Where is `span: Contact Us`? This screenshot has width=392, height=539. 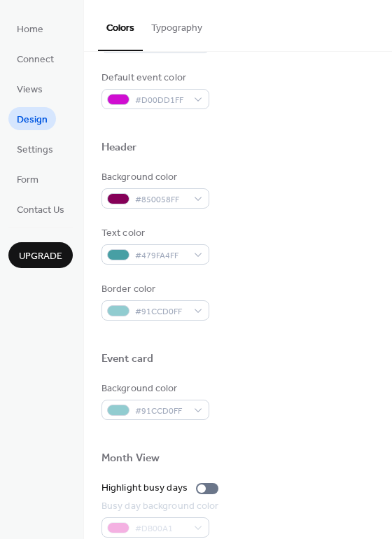 span: Contact Us is located at coordinates (40, 210).